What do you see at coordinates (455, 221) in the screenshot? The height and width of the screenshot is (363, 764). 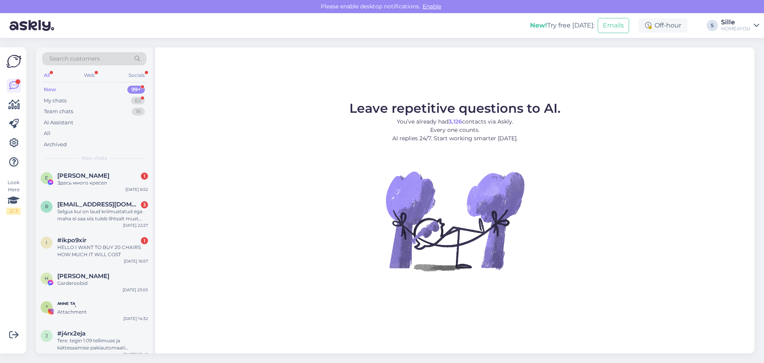 I see `img: No Chat active` at bounding box center [455, 221].